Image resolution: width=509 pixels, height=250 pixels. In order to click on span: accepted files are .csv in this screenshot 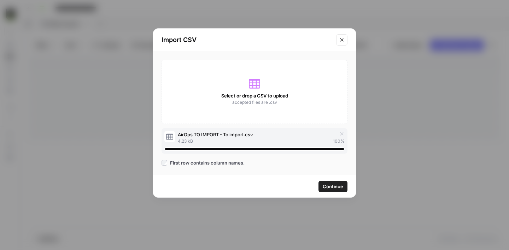, I will do `click(254, 102)`.